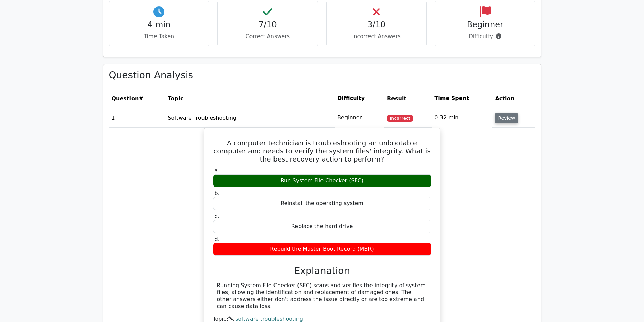 This screenshot has height=322, width=644. I want to click on span: d., so click(217, 239).